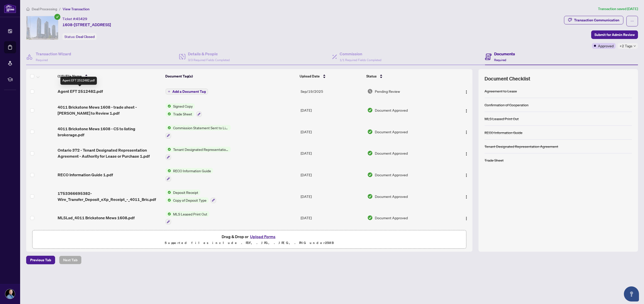 This screenshot has width=644, height=304. I want to click on span: Tenant Designated Representation Agreement, so click(201, 149).